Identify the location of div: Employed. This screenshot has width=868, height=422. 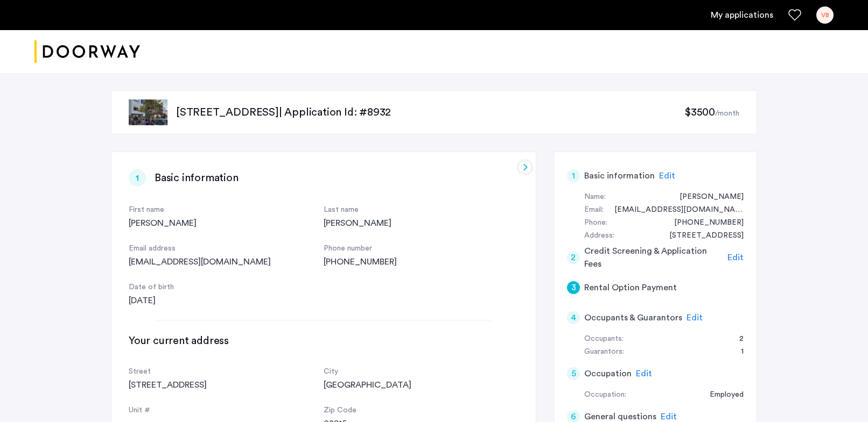
(721, 395).